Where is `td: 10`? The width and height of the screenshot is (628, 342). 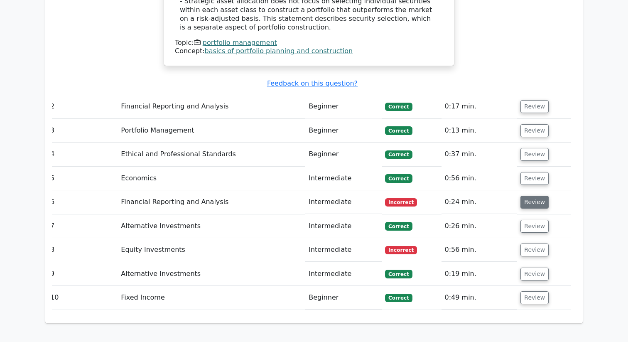
td: 10 is located at coordinates (82, 297).